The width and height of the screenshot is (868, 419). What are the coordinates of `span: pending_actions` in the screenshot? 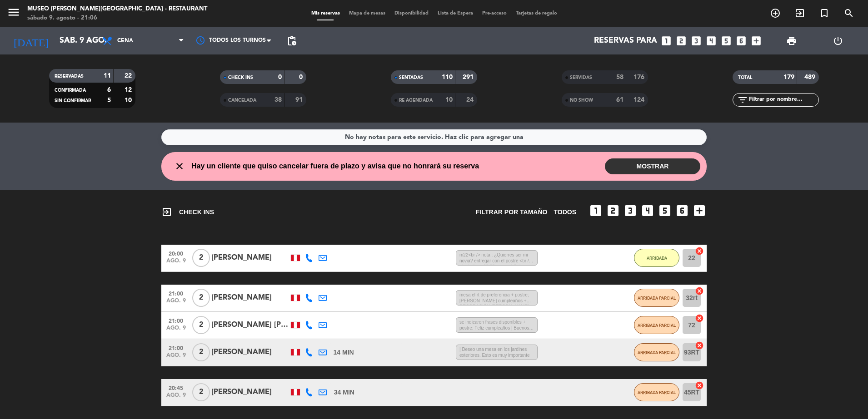 It's located at (292, 41).